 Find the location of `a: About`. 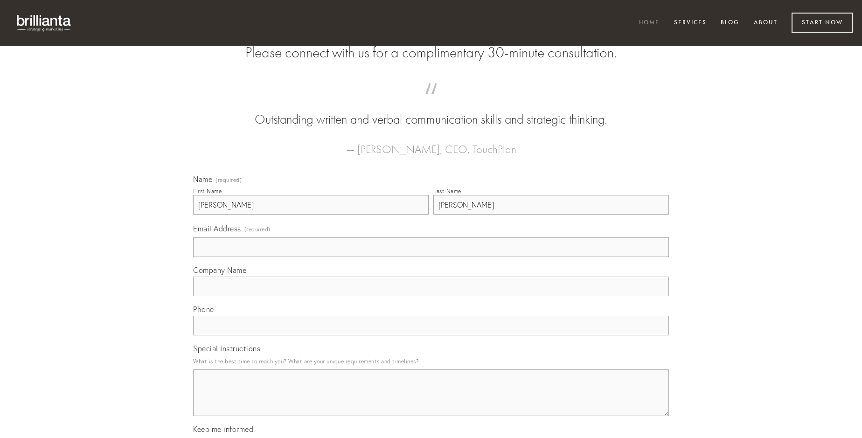

a: About is located at coordinates (766, 23).